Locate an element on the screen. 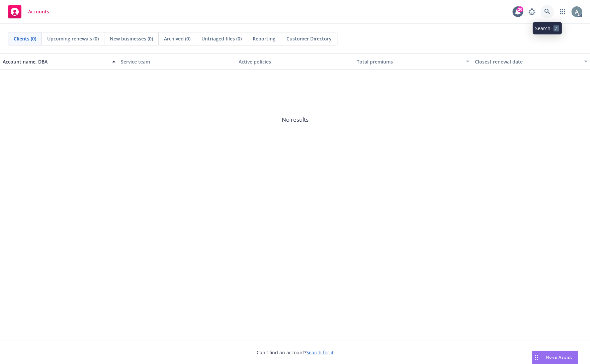  span: Clients (0) is located at coordinates (25, 38).